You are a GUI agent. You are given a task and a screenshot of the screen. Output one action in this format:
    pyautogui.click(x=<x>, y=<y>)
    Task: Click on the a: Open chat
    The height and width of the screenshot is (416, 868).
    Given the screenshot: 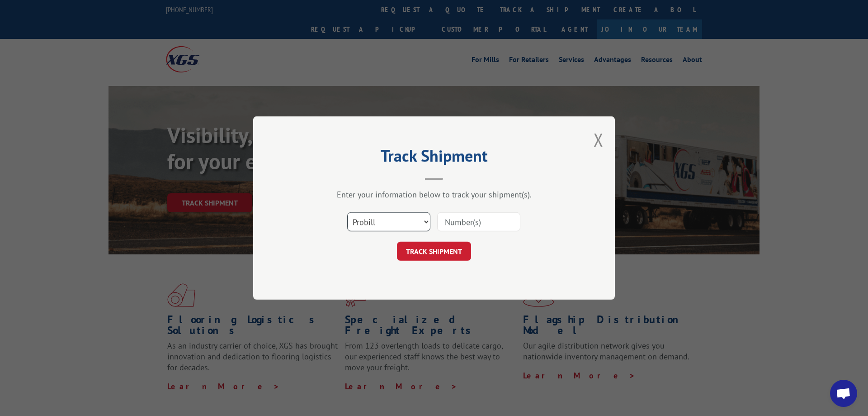 What is the action you would take?
    pyautogui.click(x=844, y=393)
    